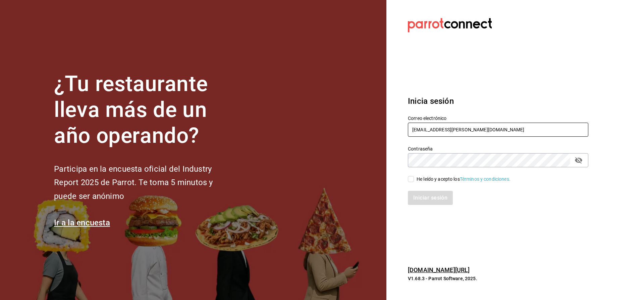 This screenshot has height=300, width=644. I want to click on p: V1.68.3 - Parrot Software, 2025., so click(498, 279).